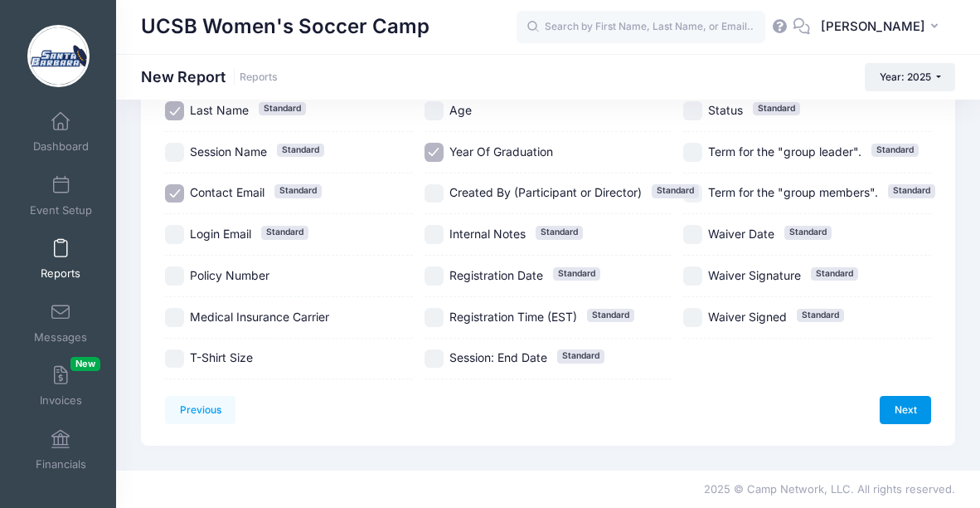 This screenshot has width=980, height=508. Describe the element at coordinates (174, 359) in the screenshot. I see `input: T-Shirt Size` at that location.